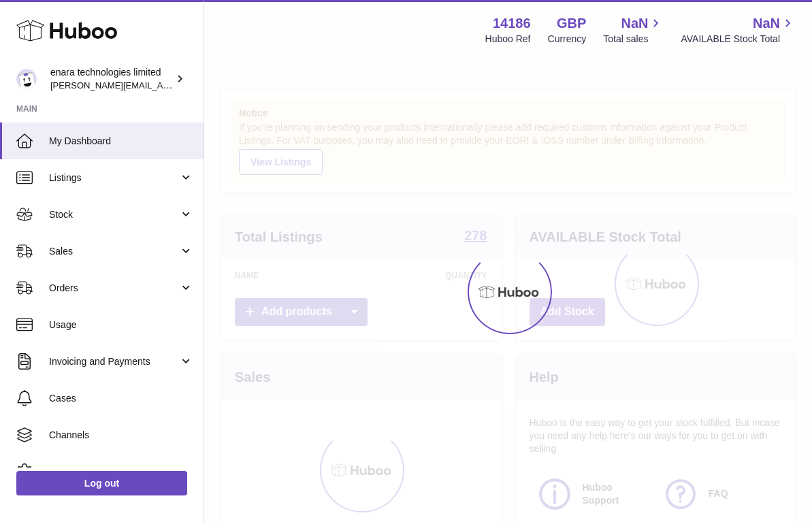  Describe the element at coordinates (508, 39) in the screenshot. I see `div: Huboo Ref` at that location.